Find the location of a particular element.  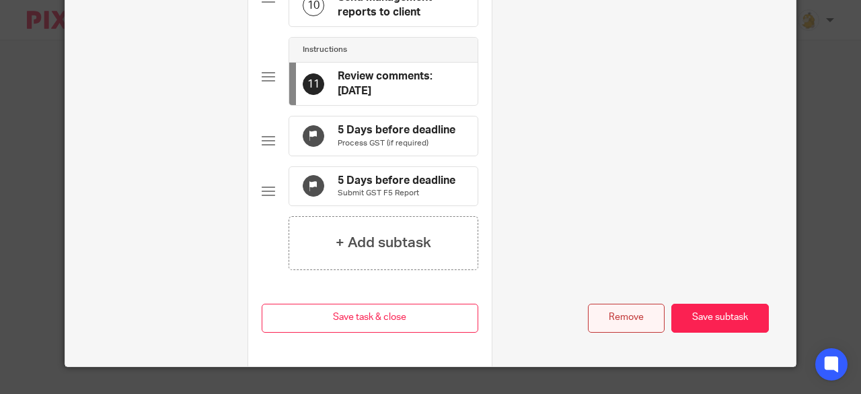

p: Process GST (if required) is located at coordinates (396, 143).